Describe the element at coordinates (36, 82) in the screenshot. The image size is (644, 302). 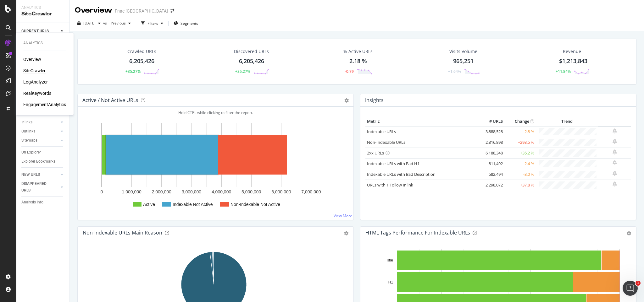
I see `div: LogAnalyzer` at that location.